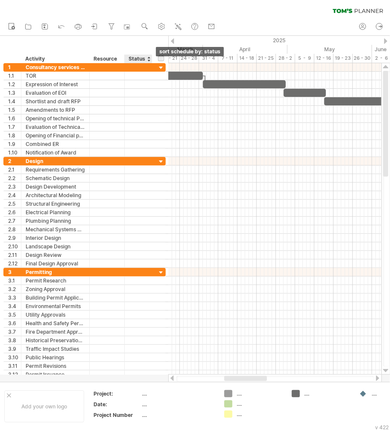 This screenshot has width=390, height=431. Describe the element at coordinates (55, 332) in the screenshot. I see `div: Fire Department Approval` at that location.